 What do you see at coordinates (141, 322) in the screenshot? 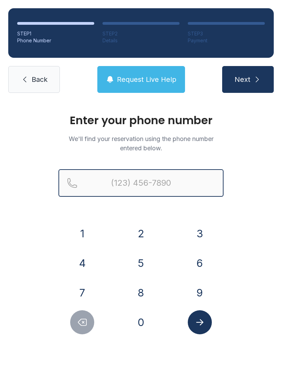
I see `button: 0` at bounding box center [141, 322].